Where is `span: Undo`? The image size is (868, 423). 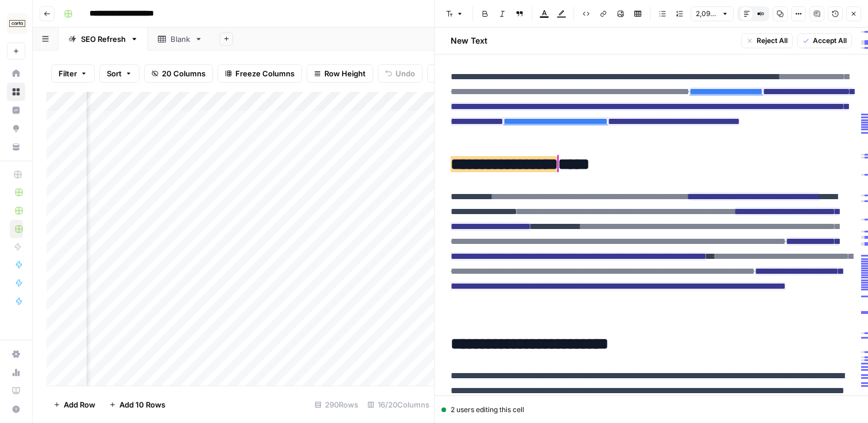 span: Undo is located at coordinates (405, 73).